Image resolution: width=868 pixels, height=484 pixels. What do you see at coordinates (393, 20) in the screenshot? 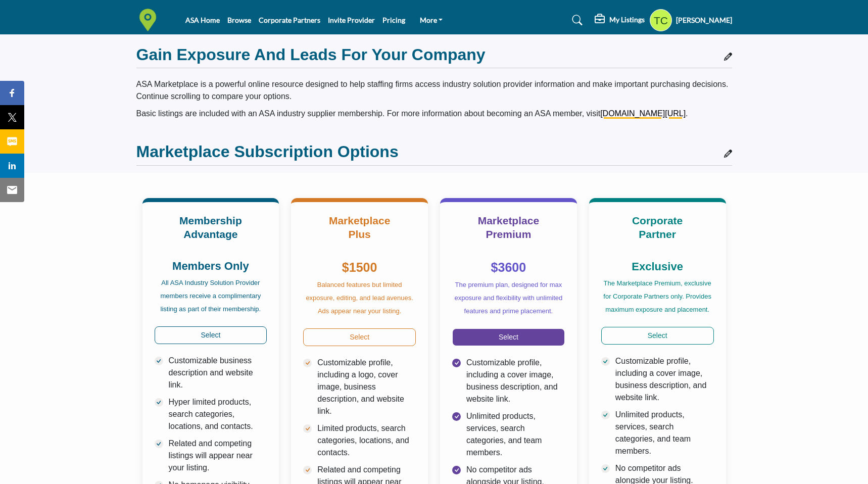
I see `a: Pricing` at bounding box center [393, 20].